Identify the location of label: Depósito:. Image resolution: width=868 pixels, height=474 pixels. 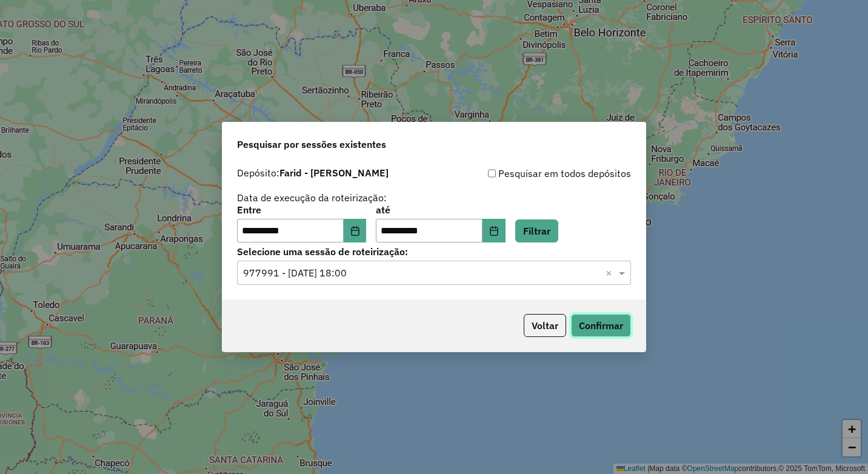
(313, 173).